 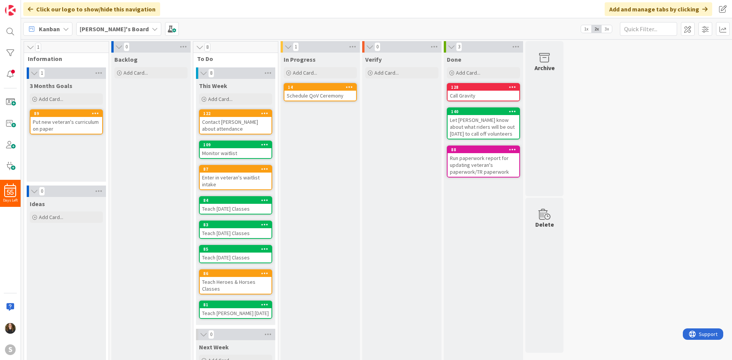 What do you see at coordinates (10, 350) in the screenshot?
I see `div: S` at bounding box center [10, 350].